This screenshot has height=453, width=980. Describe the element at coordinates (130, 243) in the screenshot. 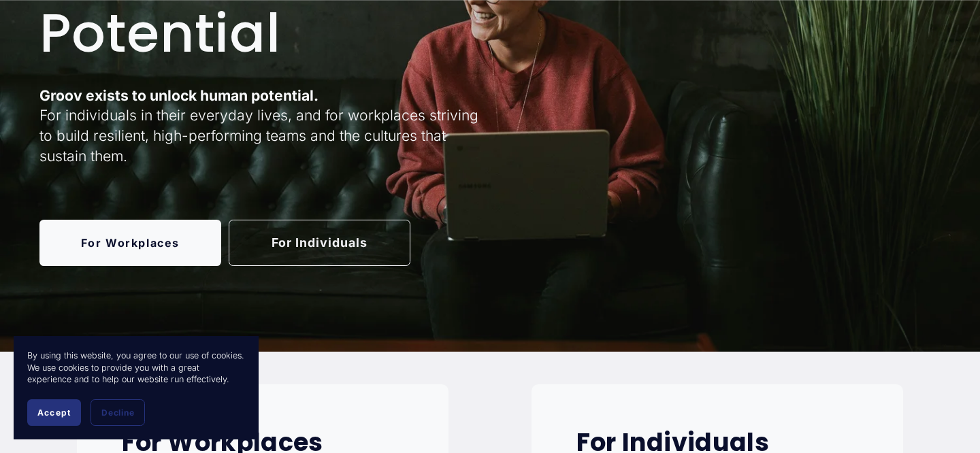

I see `a: For Workplaces` at that location.